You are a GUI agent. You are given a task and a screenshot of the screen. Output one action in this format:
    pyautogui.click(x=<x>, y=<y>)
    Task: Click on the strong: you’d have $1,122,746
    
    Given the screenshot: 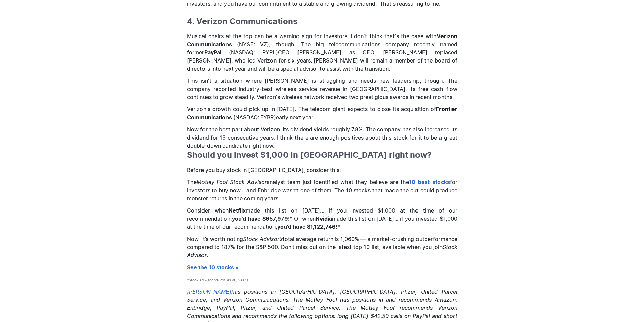 What is the action you would take?
    pyautogui.click(x=306, y=227)
    